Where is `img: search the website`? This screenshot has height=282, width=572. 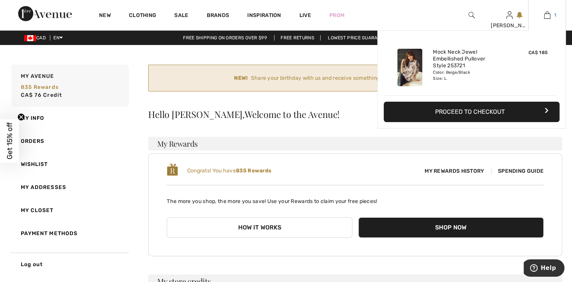
img: search the website is located at coordinates (471, 15).